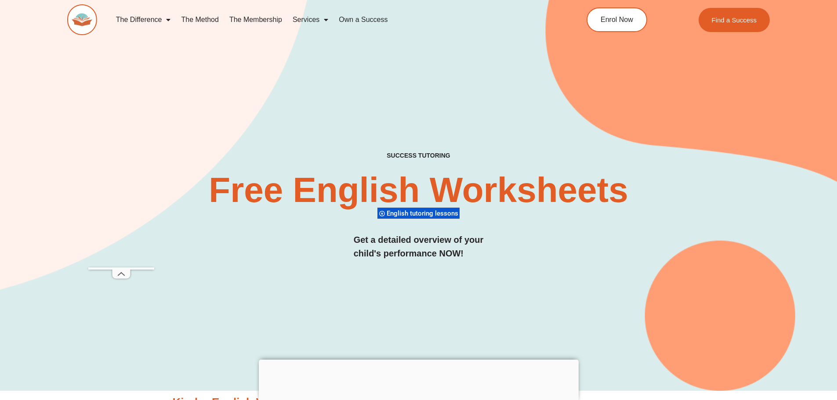 Image resolution: width=837 pixels, height=400 pixels. Describe the element at coordinates (734, 20) in the screenshot. I see `span: Find a Success` at that location.